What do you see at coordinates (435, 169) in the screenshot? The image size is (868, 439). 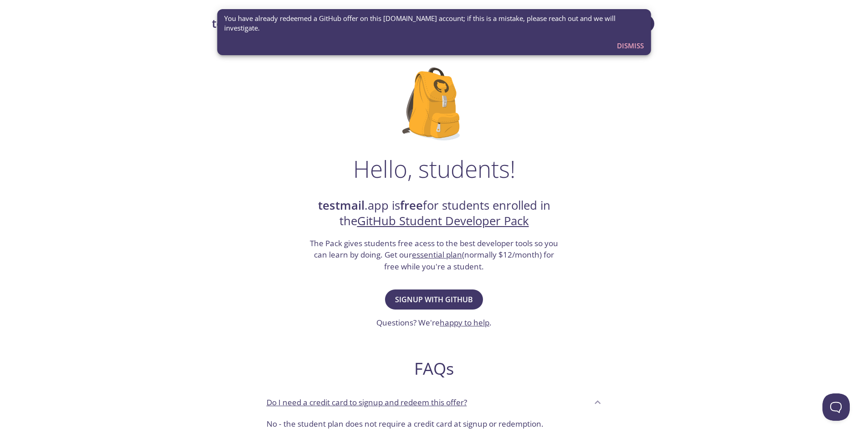 I see `h1: Hello, students!` at bounding box center [435, 169].